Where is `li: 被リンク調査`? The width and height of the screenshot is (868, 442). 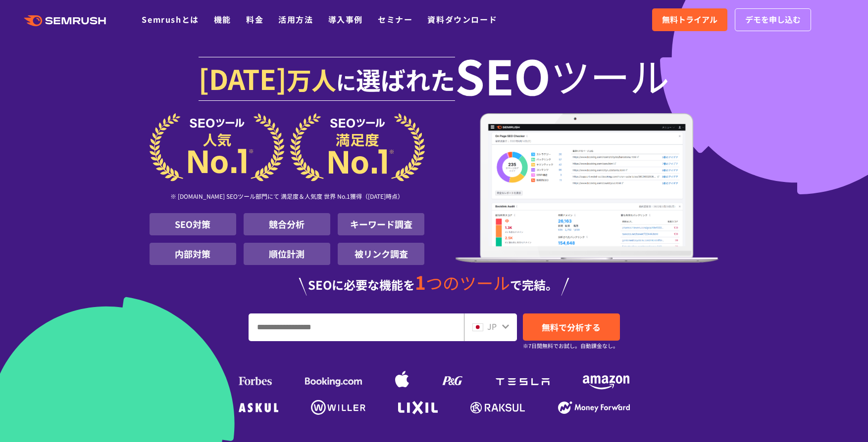
li: 被リンク調査 is located at coordinates (381, 254).